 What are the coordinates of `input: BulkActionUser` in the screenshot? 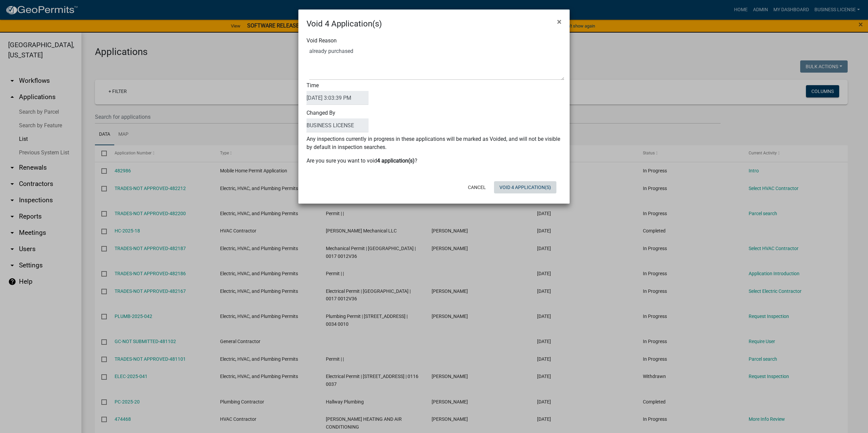 It's located at (337, 125).